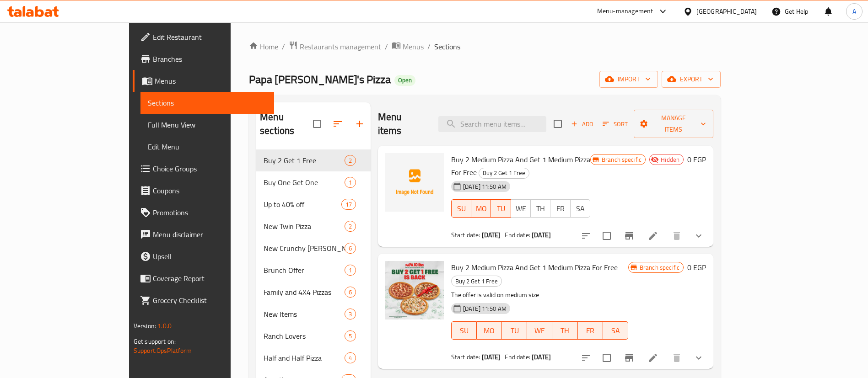 This screenshot has height=378, width=868. I want to click on div: Ranch Lovers, so click(304, 336).